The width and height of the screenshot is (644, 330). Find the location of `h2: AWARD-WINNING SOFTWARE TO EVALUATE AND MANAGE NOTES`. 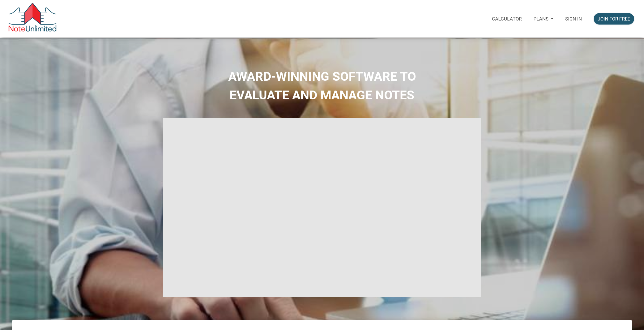

h2: AWARD-WINNING SOFTWARE TO EVALUATE AND MANAGE NOTES is located at coordinates (322, 86).